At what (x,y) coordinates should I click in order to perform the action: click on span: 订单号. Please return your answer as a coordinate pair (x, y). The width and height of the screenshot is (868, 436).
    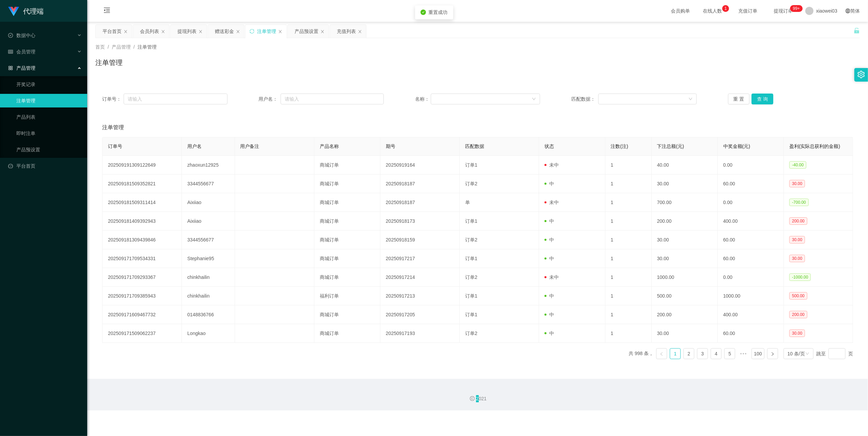
    Looking at the image, I should click on (115, 146).